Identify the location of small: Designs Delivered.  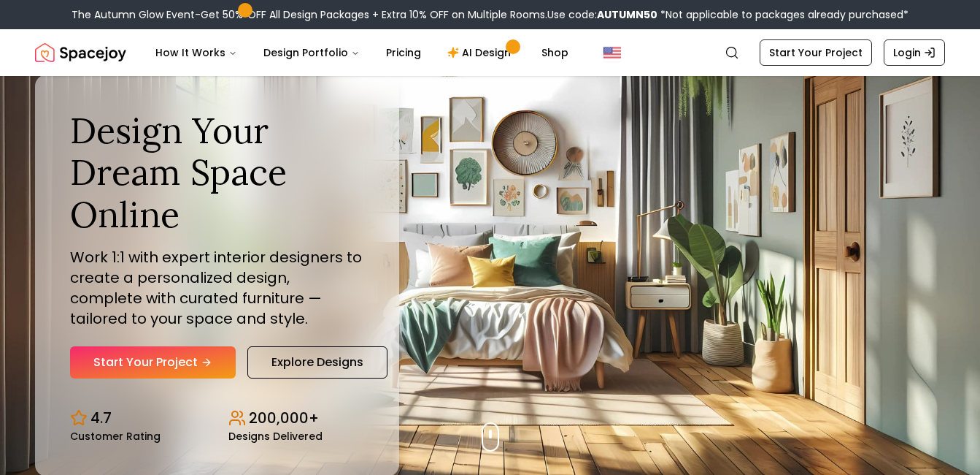
(276, 436).